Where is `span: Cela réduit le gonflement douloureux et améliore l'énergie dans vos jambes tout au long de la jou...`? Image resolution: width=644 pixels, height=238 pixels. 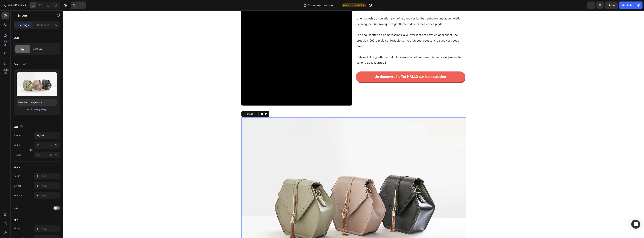
span: Cela réduit le gonflement douloureux et améliore l'énergie dans vos jambes tout au long de la jou... is located at coordinates (347, 49).